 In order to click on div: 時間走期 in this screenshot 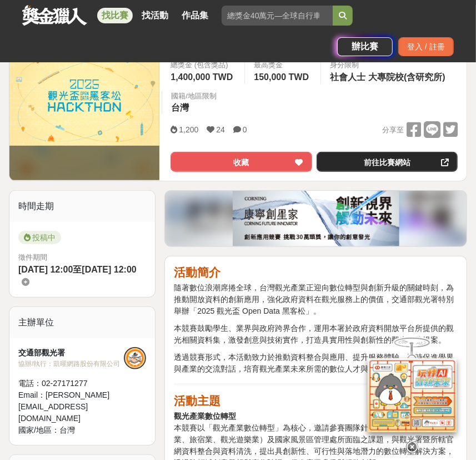, I will do `click(82, 207)`.